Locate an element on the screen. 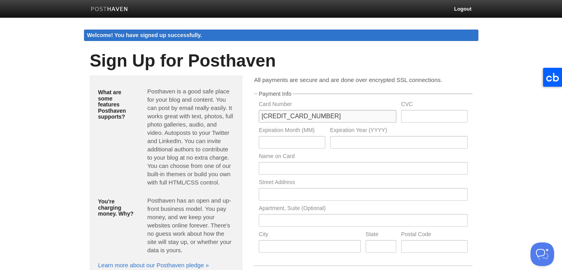 This screenshot has height=270, width=562. label: State is located at coordinates (381, 235).